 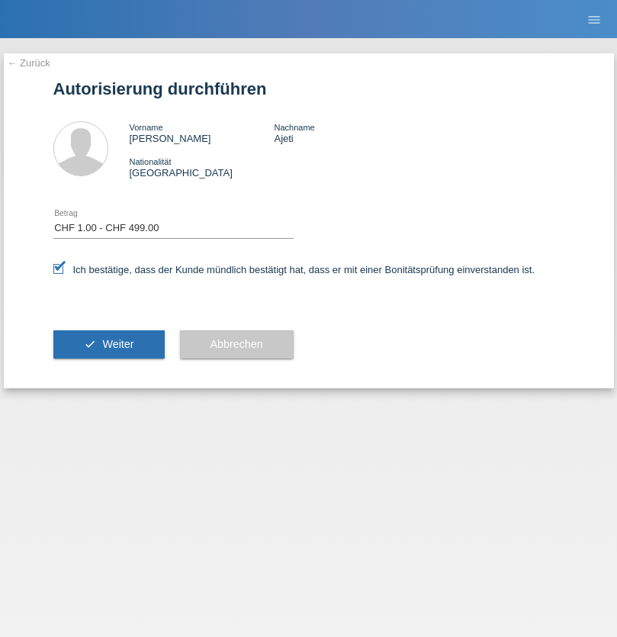 I want to click on label: Ich bestätige, dass der Kunde mündlich bestätigt hat, dass er mit einer Bonitätsprüfung einversta..., so click(x=295, y=269).